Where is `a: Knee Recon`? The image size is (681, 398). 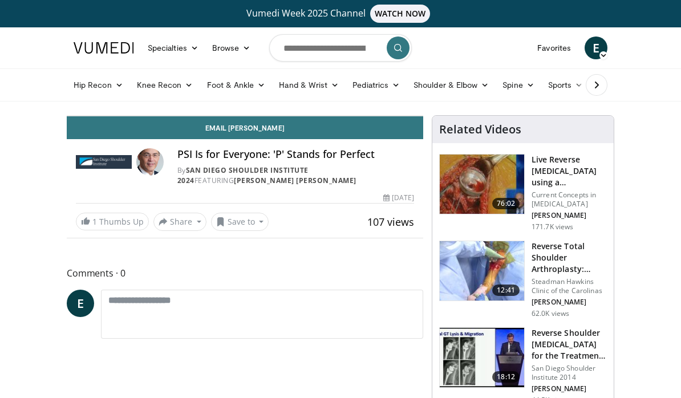
a: Knee Recon is located at coordinates (165, 85).